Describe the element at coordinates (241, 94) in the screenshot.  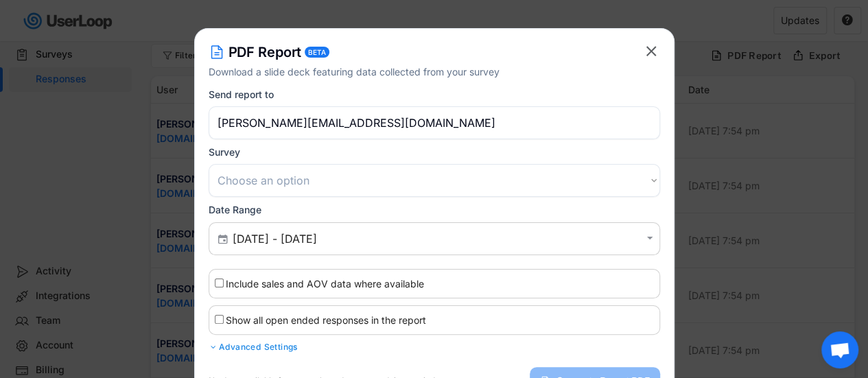
I see `div: Send report to` at that location.